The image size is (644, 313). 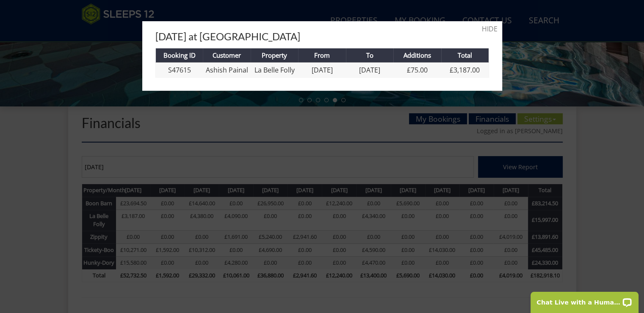 What do you see at coordinates (465, 70) in the screenshot?
I see `a: £3,187.00` at bounding box center [465, 70].